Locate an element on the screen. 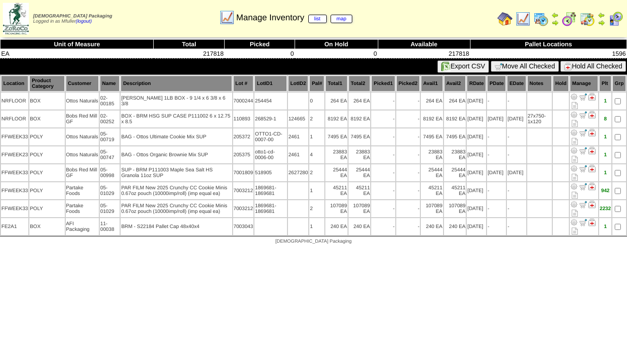 The width and height of the screenshot is (627, 364). th: Unit of Measure is located at coordinates (77, 44).